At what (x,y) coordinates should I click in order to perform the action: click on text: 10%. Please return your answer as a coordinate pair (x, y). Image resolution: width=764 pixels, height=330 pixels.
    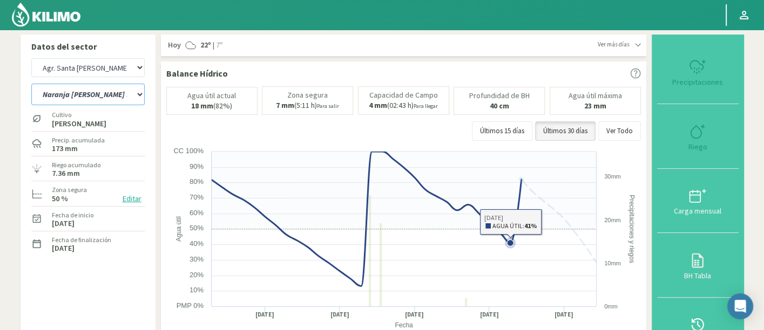
    Looking at the image, I should click on (196, 290).